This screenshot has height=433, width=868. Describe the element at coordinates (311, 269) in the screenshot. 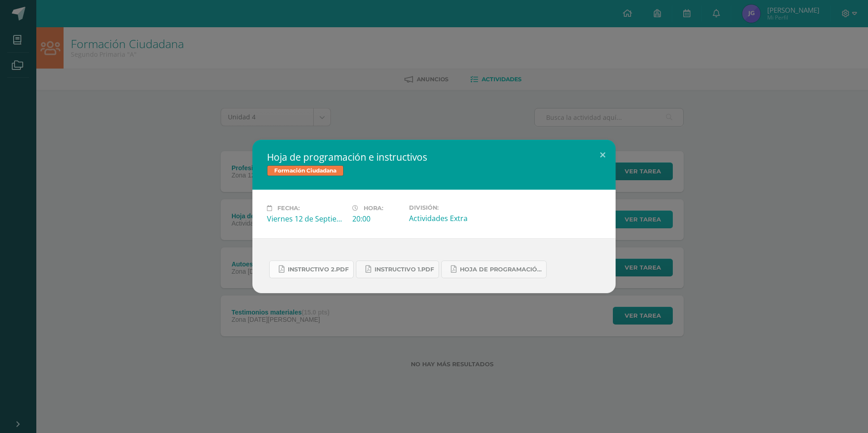

I see `a: Instructivo 2.pdf` at that location.